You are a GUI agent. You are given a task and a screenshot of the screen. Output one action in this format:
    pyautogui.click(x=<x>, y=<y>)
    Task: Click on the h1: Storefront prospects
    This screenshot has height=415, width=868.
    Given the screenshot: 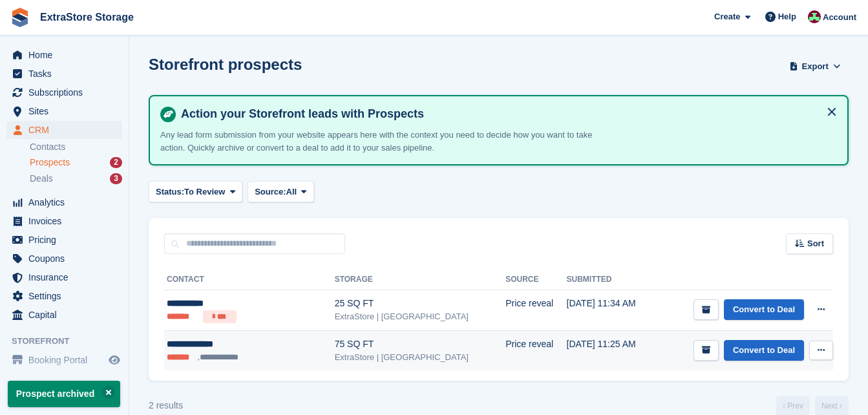 What is the action you would take?
    pyautogui.click(x=225, y=64)
    